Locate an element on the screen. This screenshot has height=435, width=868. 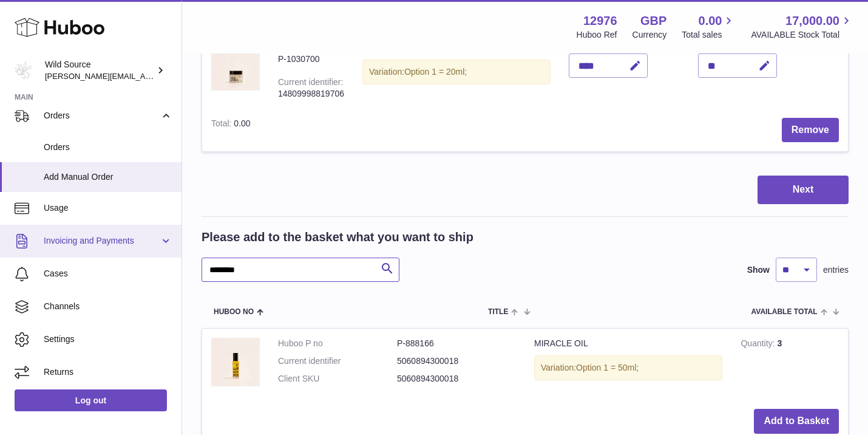
span: Total sales is located at coordinates (708, 34).